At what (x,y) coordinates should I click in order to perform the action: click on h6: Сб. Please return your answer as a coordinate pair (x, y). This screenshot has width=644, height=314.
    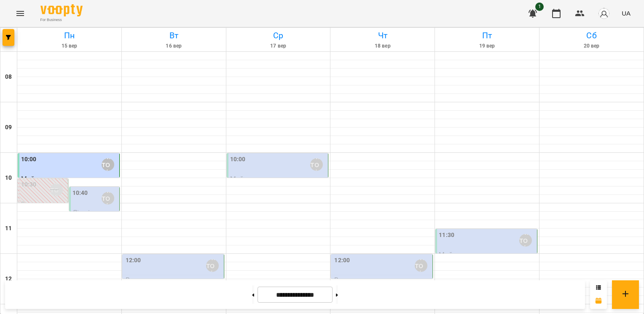
    Looking at the image, I should click on (591, 35).